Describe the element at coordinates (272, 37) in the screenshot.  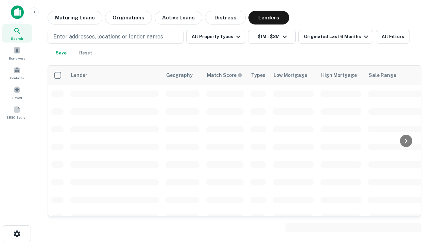
I see `button: $1M - $2M` at that location.